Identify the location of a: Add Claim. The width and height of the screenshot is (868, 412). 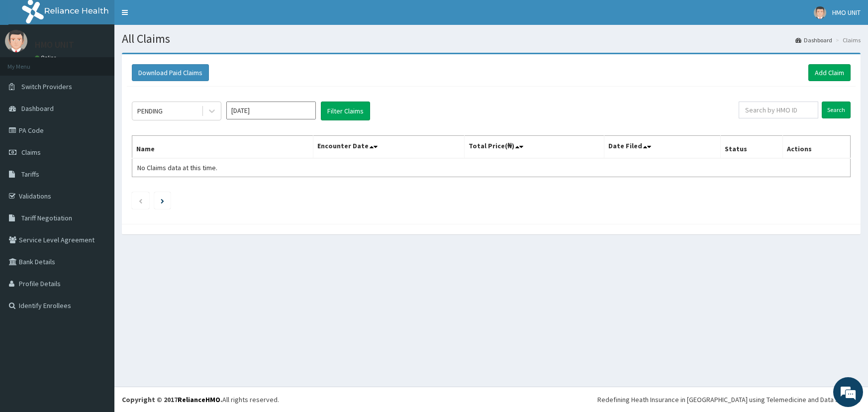
(830, 73).